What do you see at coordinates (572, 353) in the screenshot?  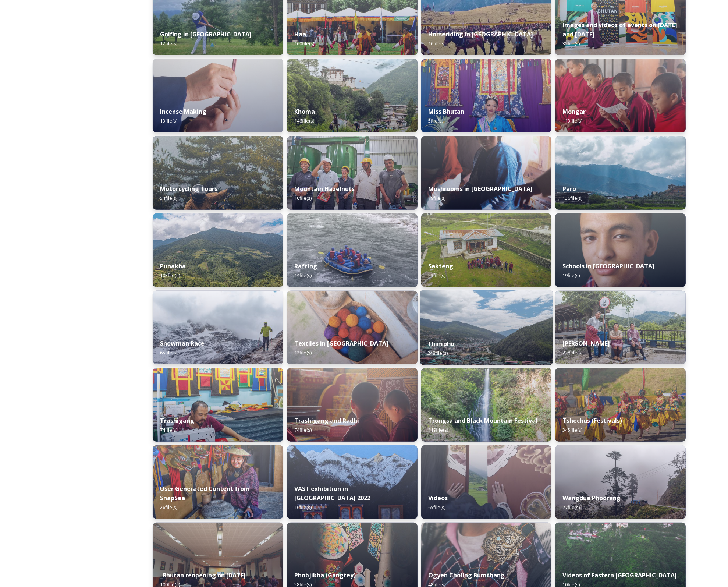 I see `span: 228 file(s)` at bounding box center [572, 353].